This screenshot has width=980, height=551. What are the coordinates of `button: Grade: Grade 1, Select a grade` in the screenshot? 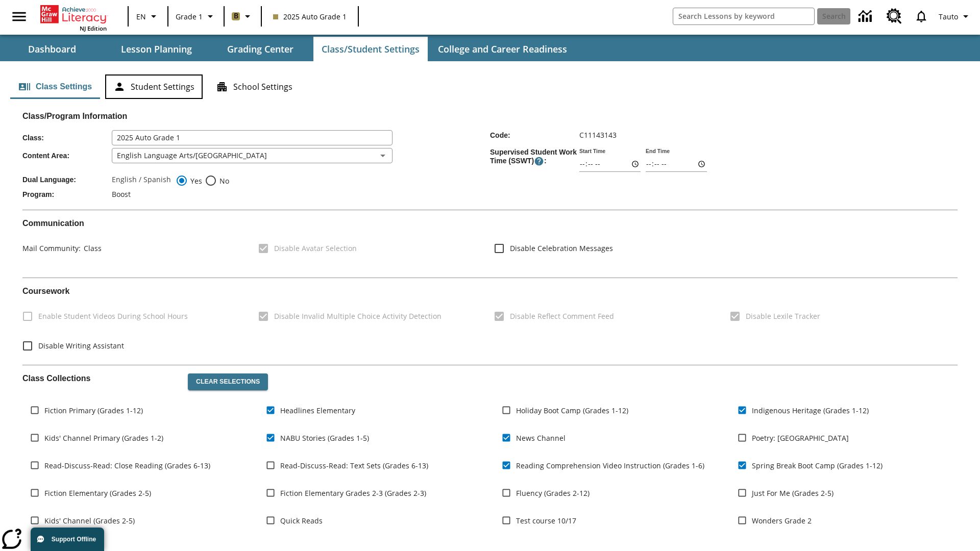 It's located at (196, 17).